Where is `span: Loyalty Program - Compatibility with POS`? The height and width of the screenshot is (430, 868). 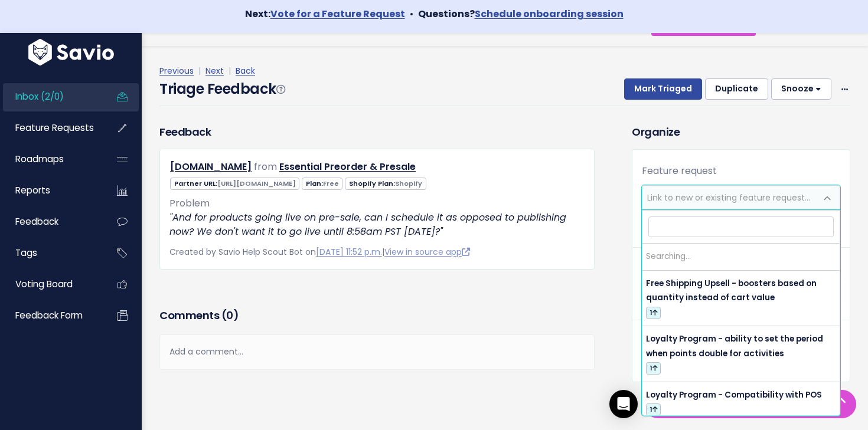
span: Loyalty Program - Compatibility with POS is located at coordinates (734, 395).